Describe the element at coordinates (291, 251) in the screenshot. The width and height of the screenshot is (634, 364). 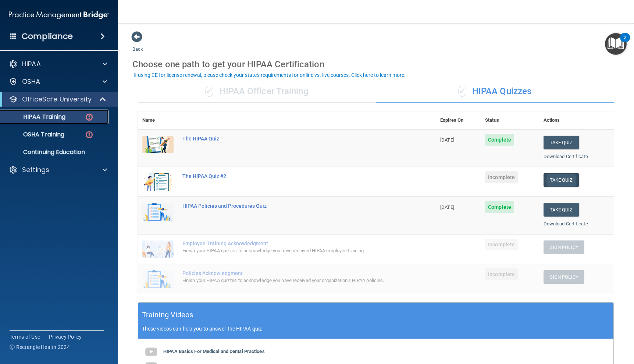
I see `div: Finish your HIPAA quizzes to acknowledge you have received HIPAA employee training.` at that location.